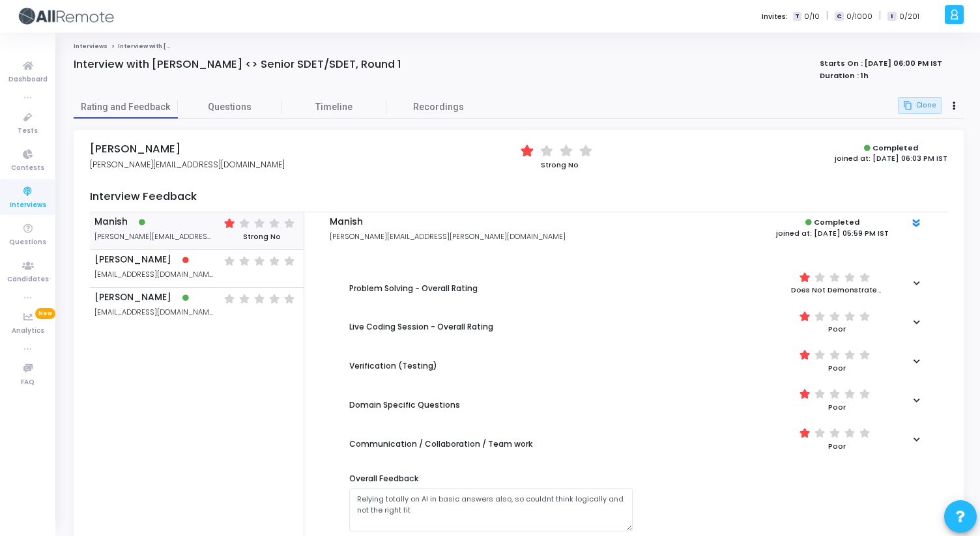 Image resolution: width=980 pixels, height=536 pixels. Describe the element at coordinates (919, 106) in the screenshot. I see `button: Clone` at that location.